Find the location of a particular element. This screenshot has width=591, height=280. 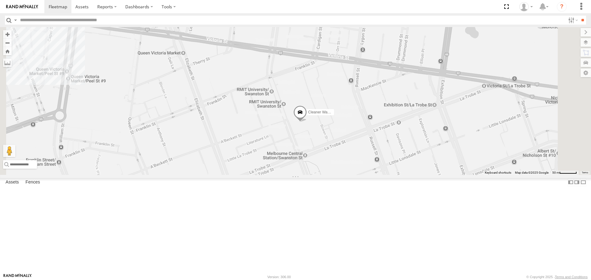

a: Terms and Conditions is located at coordinates (571, 277).